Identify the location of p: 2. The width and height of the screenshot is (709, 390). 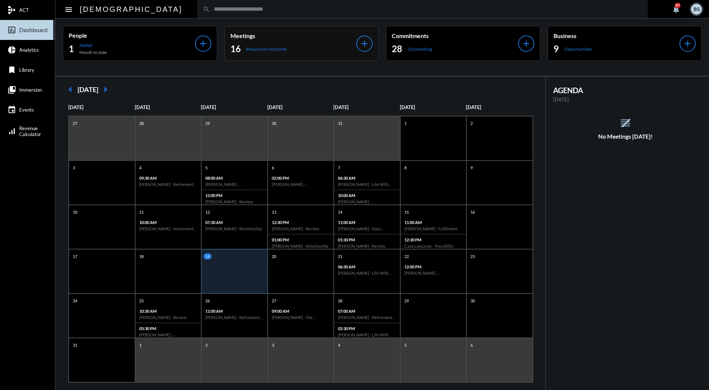
(206, 345).